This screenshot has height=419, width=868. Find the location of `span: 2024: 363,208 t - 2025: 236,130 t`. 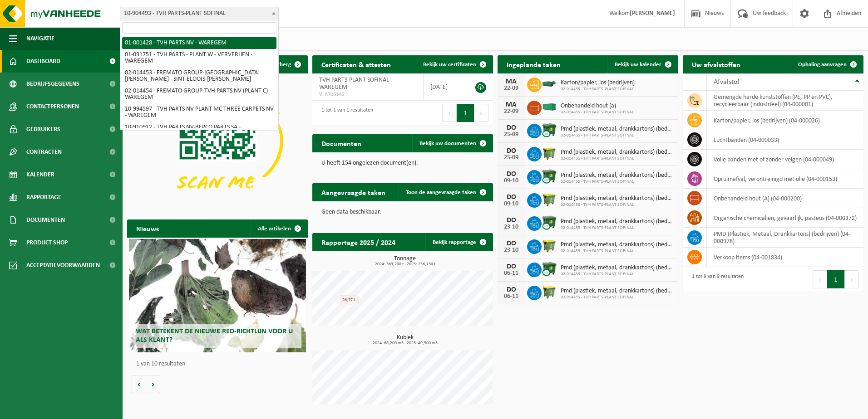

span: 2024: 363,208 t - 2025: 236,130 t is located at coordinates (405, 264).